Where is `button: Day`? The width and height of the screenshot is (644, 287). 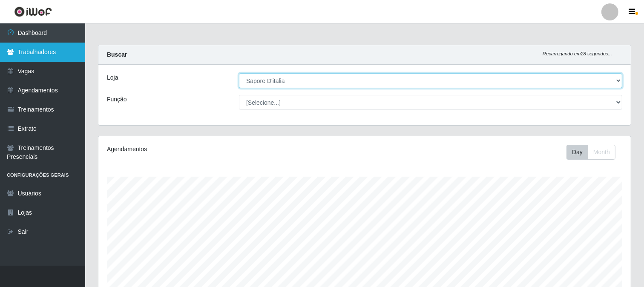 button: Day is located at coordinates (577, 152).